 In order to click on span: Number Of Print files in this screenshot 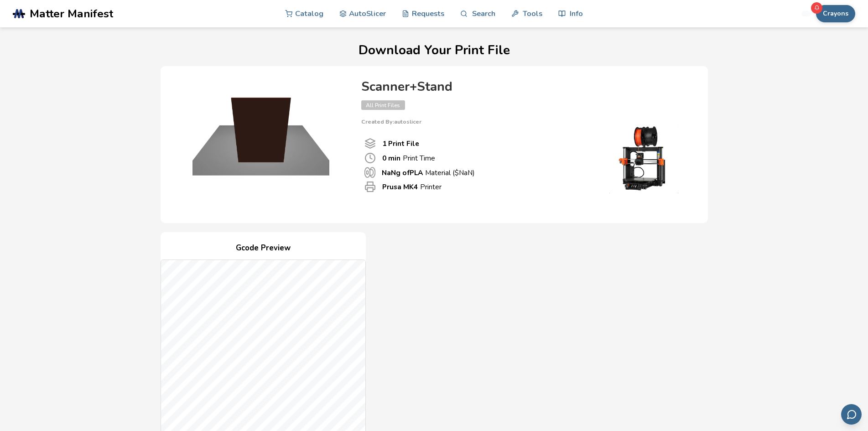, I will do `click(370, 143)`.